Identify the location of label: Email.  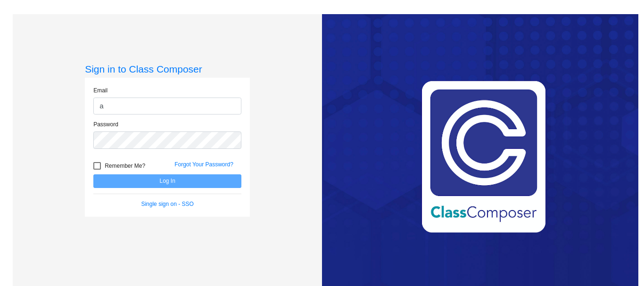
(101, 91).